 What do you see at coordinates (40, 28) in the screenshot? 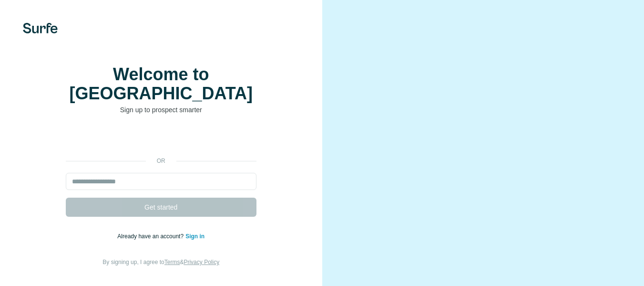
I see `img: Surfe's logo` at bounding box center [40, 28].